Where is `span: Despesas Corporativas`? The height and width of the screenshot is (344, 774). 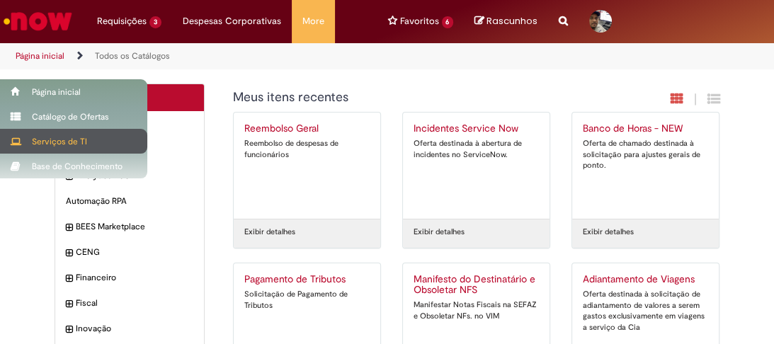
span: Despesas Corporativas is located at coordinates (232, 21).